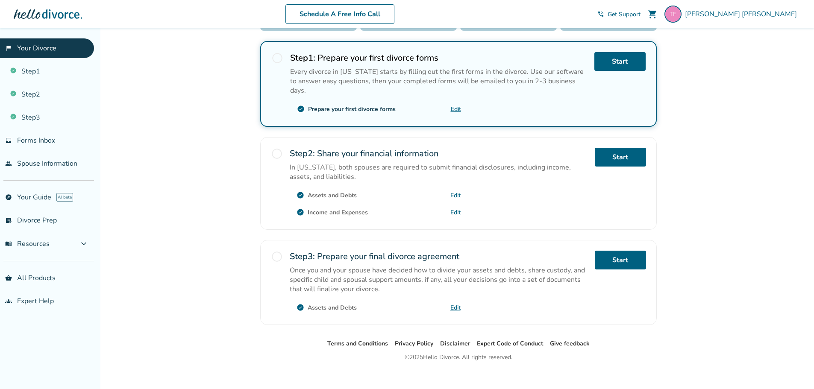 The height and width of the screenshot is (389, 814). What do you see at coordinates (64, 197) in the screenshot?
I see `span: AI beta` at bounding box center [64, 197].